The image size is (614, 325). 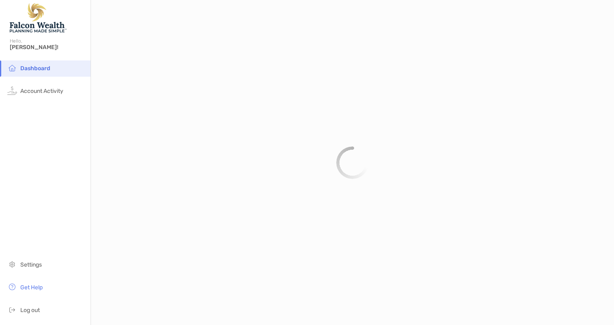 What do you see at coordinates (42, 91) in the screenshot?
I see `span: Account Activity` at bounding box center [42, 91].